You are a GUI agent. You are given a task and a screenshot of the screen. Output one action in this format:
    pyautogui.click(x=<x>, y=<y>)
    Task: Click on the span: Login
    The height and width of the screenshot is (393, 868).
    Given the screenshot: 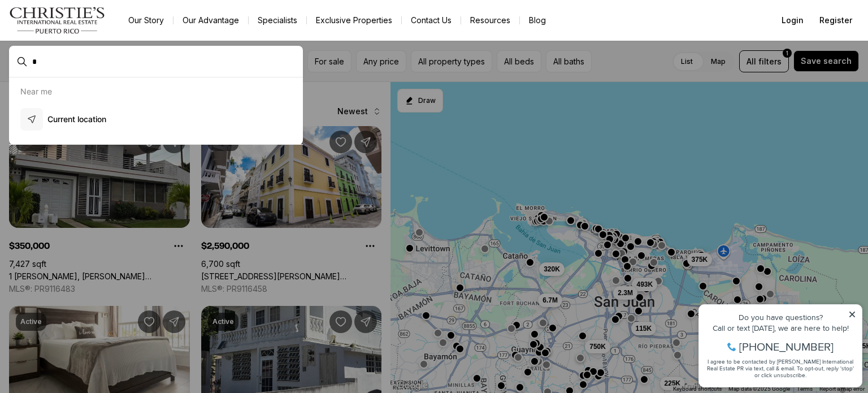 What is the action you would take?
    pyautogui.click(x=792, y=21)
    